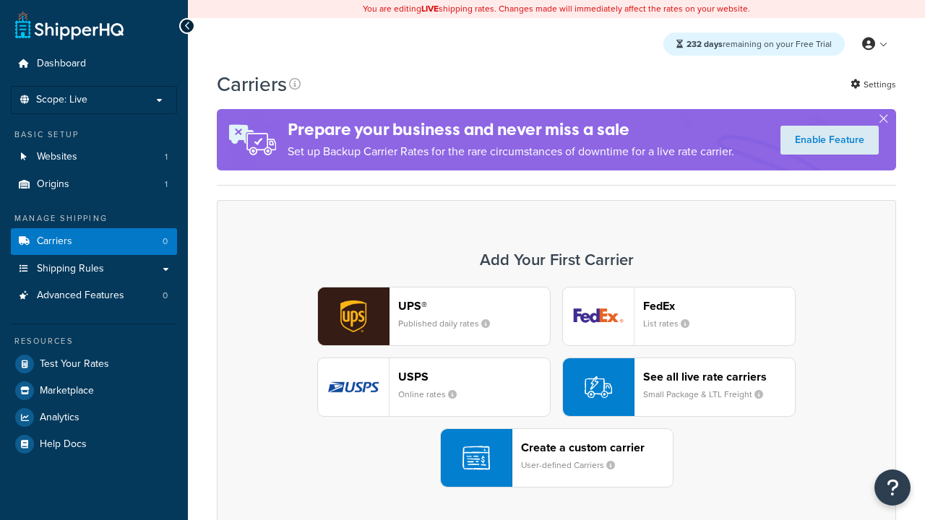 The image size is (925, 520). Describe the element at coordinates (94, 157) in the screenshot. I see `a: Websites 1` at that location.